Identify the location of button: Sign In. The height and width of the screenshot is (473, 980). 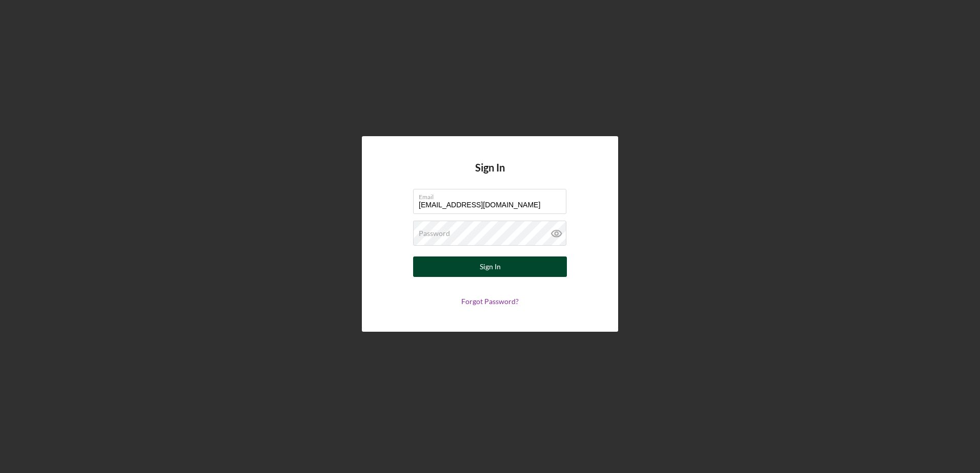
(490, 266).